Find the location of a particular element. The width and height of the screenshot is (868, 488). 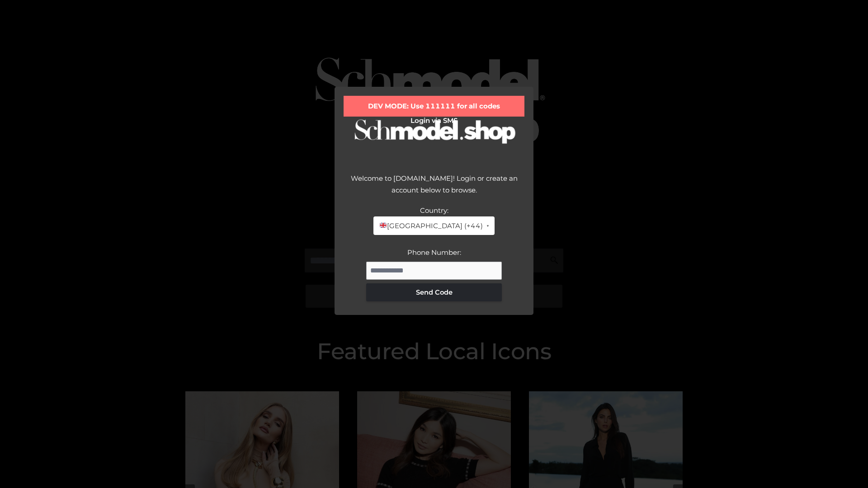

h2: Login via SMS is located at coordinates (434, 121).